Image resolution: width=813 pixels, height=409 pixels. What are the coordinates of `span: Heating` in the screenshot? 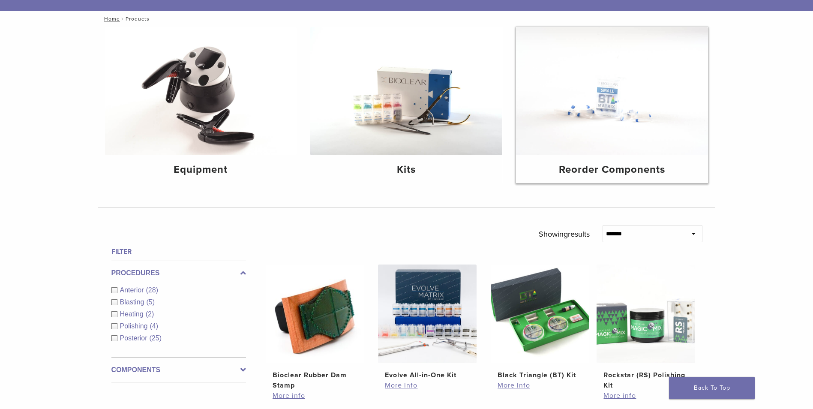 It's located at (133, 314).